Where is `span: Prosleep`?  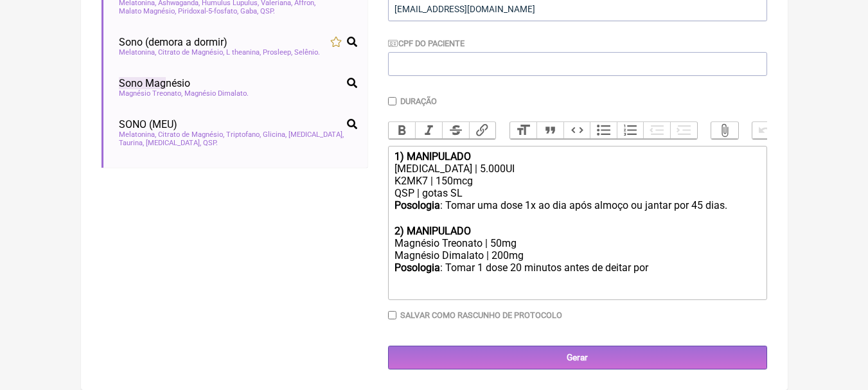 span: Prosleep is located at coordinates (278, 52).